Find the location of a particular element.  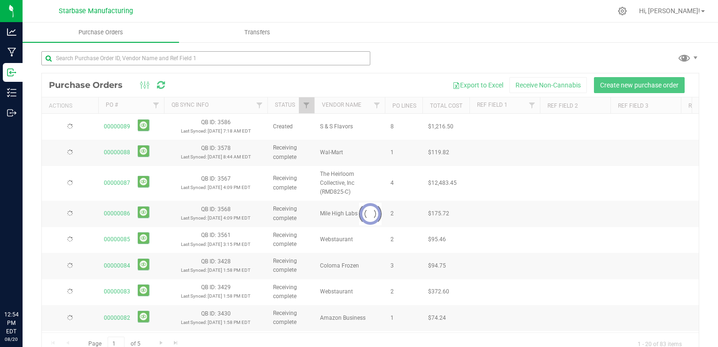

inline-svg: Outbound is located at coordinates (12, 113).